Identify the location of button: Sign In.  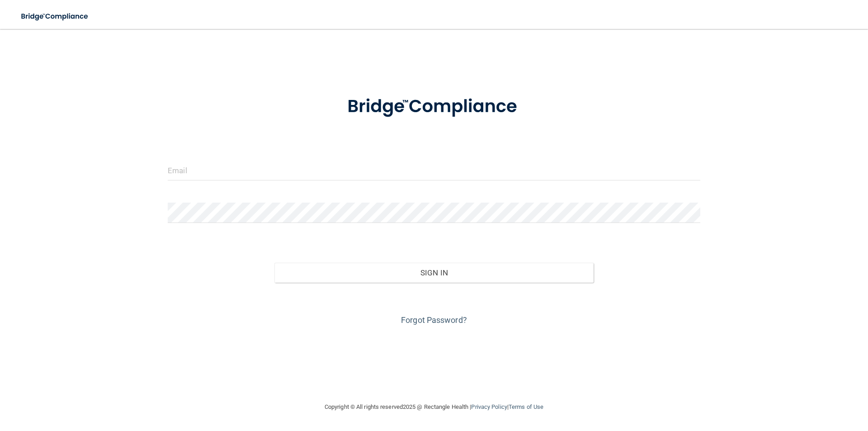
(434, 273).